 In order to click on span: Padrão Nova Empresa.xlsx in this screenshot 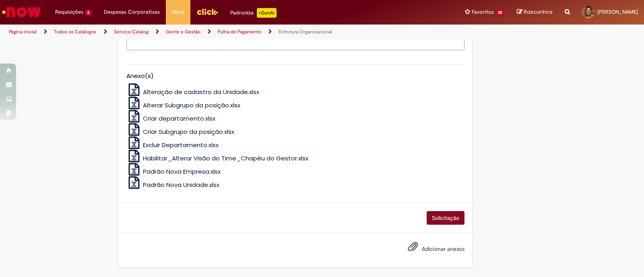, I will do `click(181, 171)`.